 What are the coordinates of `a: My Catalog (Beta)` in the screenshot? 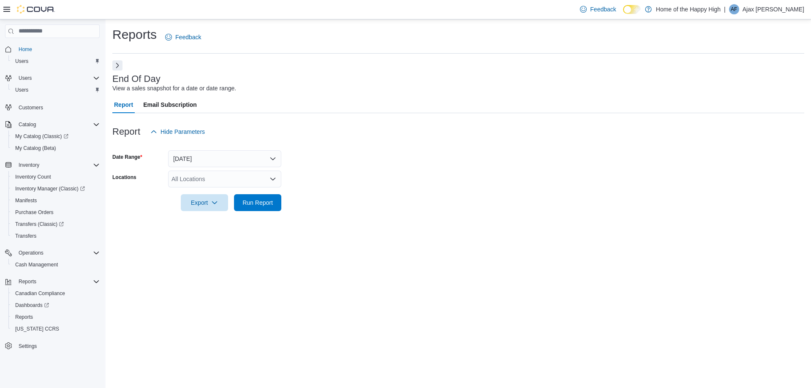 It's located at (35, 148).